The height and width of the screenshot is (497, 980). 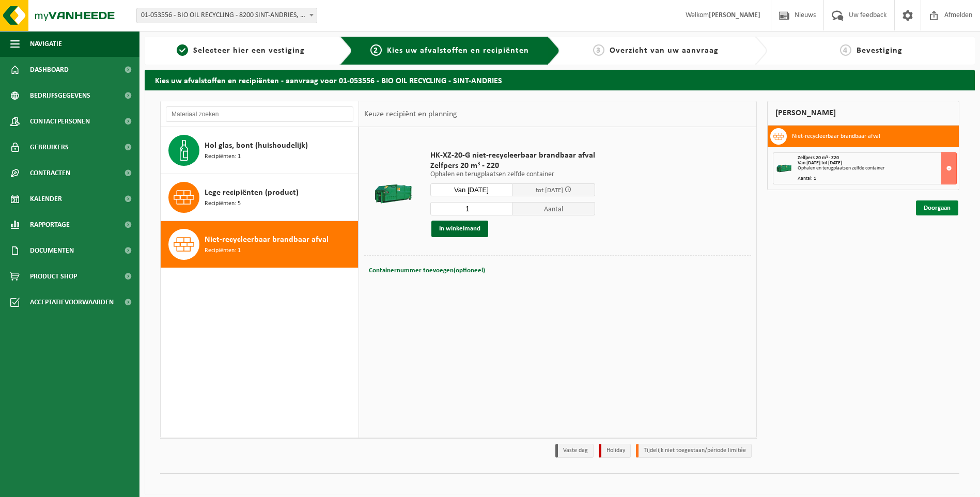 What do you see at coordinates (46, 199) in the screenshot?
I see `span: Kalender` at bounding box center [46, 199].